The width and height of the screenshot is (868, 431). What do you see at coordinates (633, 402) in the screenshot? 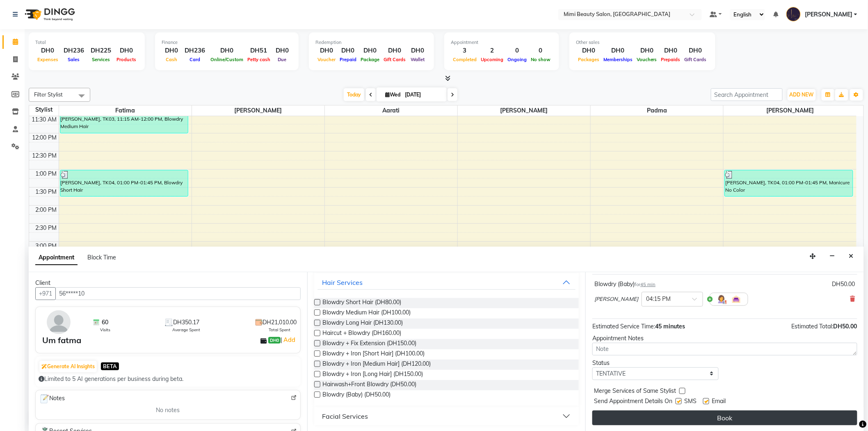
I see `span: Send Appointment Details On` at bounding box center [633, 402].